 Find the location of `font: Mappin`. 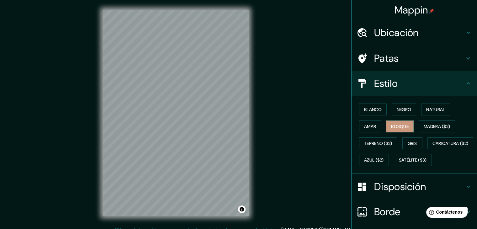

font: Mappin is located at coordinates (411, 10).